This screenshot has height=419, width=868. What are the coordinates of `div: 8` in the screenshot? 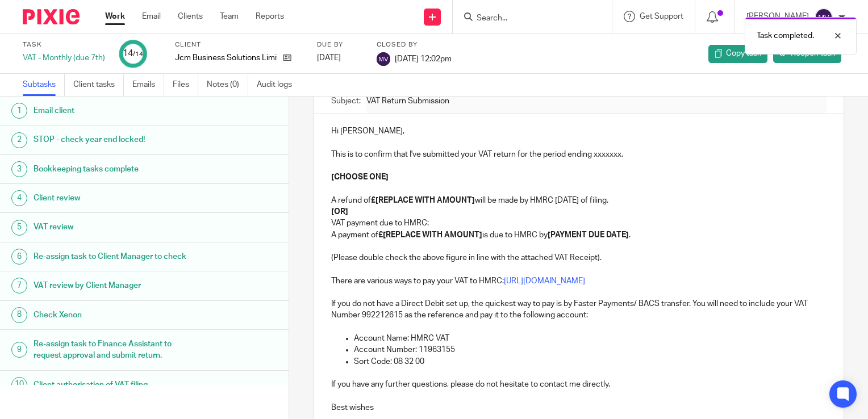 It's located at (19, 315).